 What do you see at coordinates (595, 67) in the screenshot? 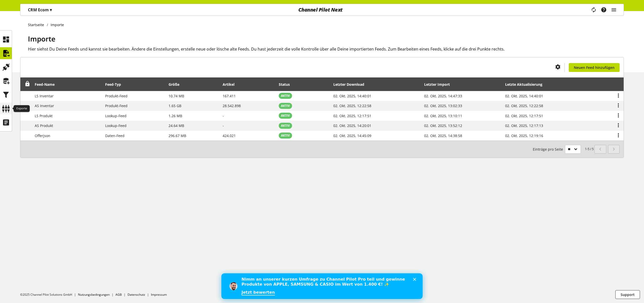
I see `span: Neuen Feed hinzufügen` at bounding box center [595, 67].